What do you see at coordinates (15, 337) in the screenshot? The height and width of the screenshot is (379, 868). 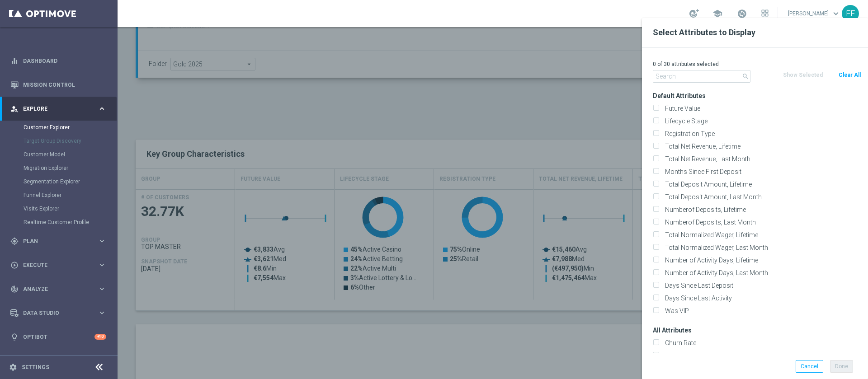 I see `i: lightbulb` at bounding box center [15, 337].